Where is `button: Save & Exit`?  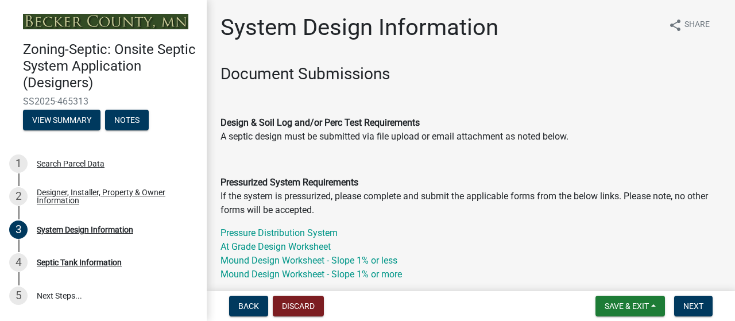 button: Save & Exit is located at coordinates (630, 306).